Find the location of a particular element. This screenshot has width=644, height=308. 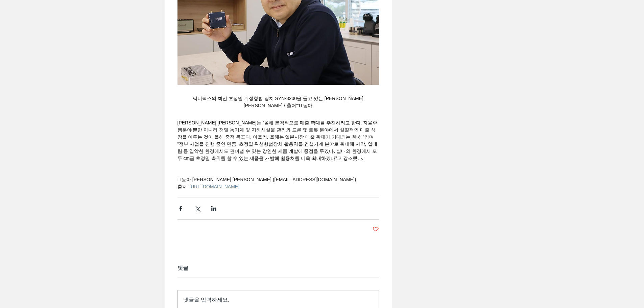

button: Like post is located at coordinates (376, 229).